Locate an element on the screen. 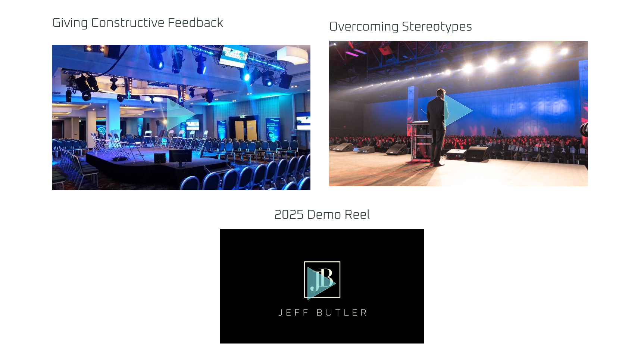 This screenshot has height=345, width=644. h2: 2025 Demo Reel is located at coordinates (322, 215).